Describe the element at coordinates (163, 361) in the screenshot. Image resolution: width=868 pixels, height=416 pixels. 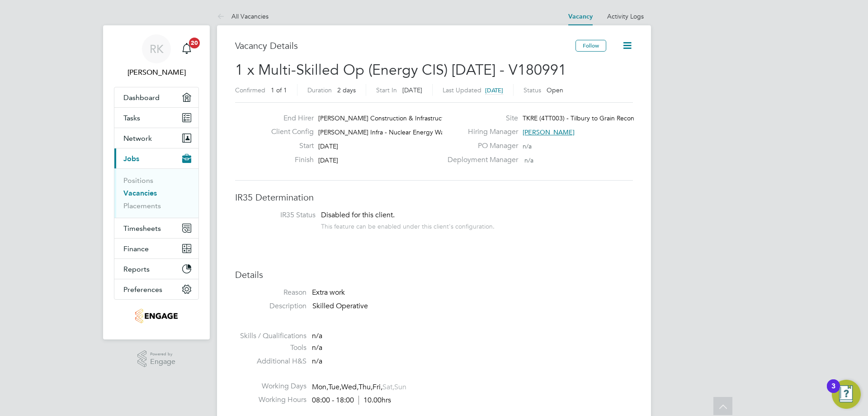
I see `span: Engage` at that location.